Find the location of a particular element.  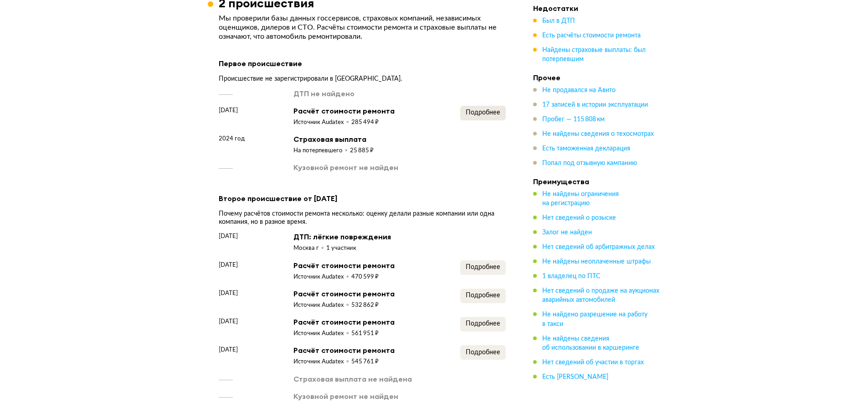

h4: Прочее is located at coordinates (596, 78).